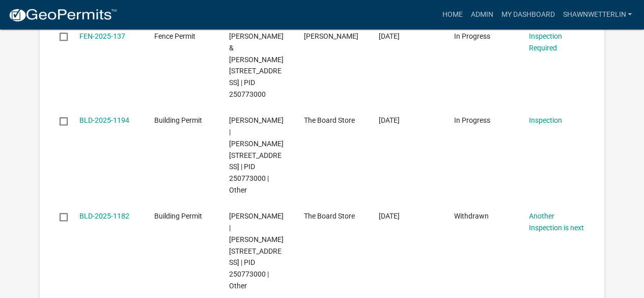  I want to click on span: Fence Permit, so click(175, 36).